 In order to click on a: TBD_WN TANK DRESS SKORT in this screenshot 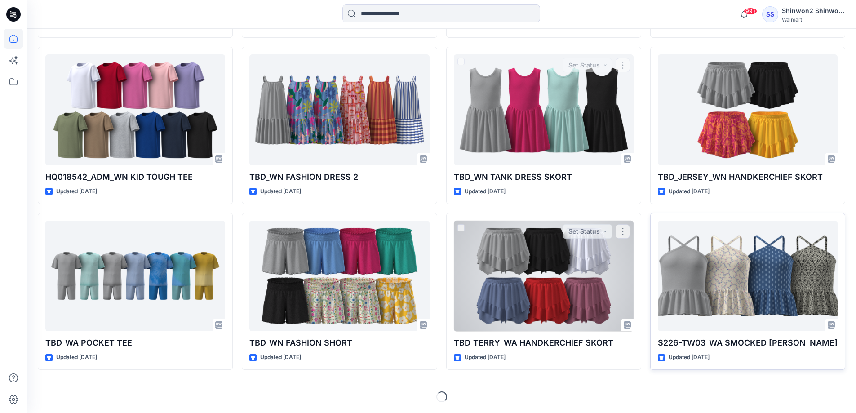, I will do `click(544, 110)`.